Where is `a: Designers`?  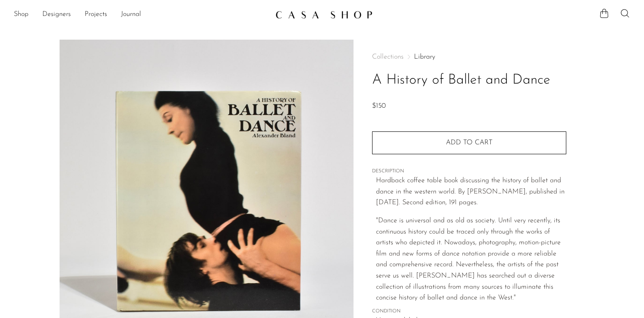 a: Designers is located at coordinates (56, 14).